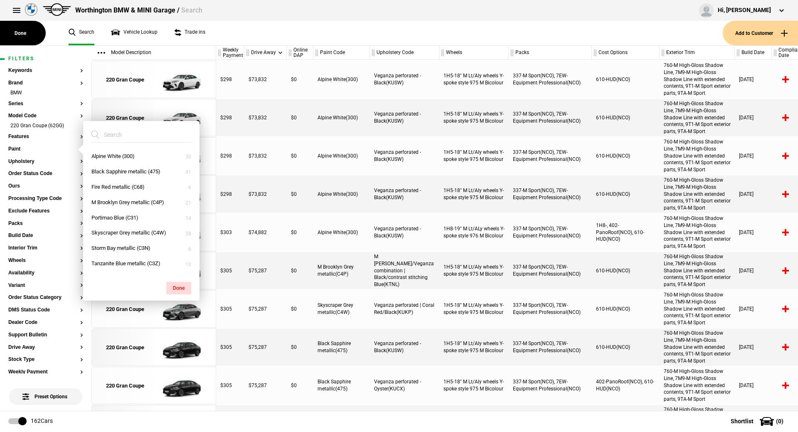 Image resolution: width=798 pixels, height=432 pixels. What do you see at coordinates (153, 53) in the screenshot?
I see `div: Model Description` at bounding box center [153, 53].